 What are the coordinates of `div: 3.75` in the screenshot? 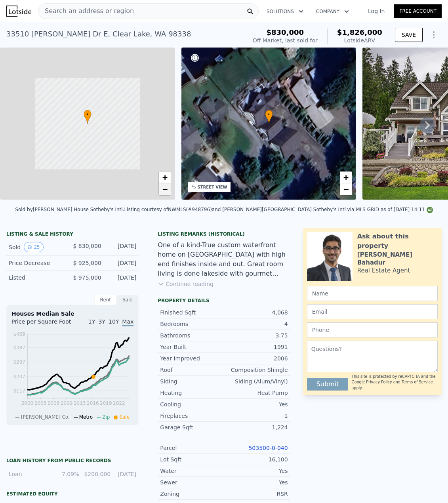 It's located at (256, 336).